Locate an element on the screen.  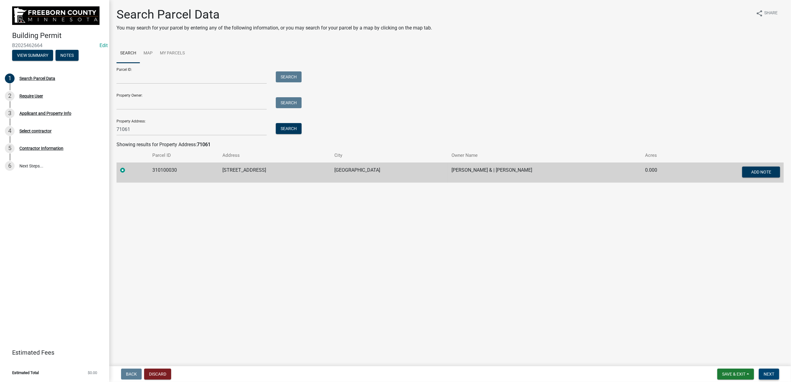
button: View Summary is located at coordinates (32, 55).